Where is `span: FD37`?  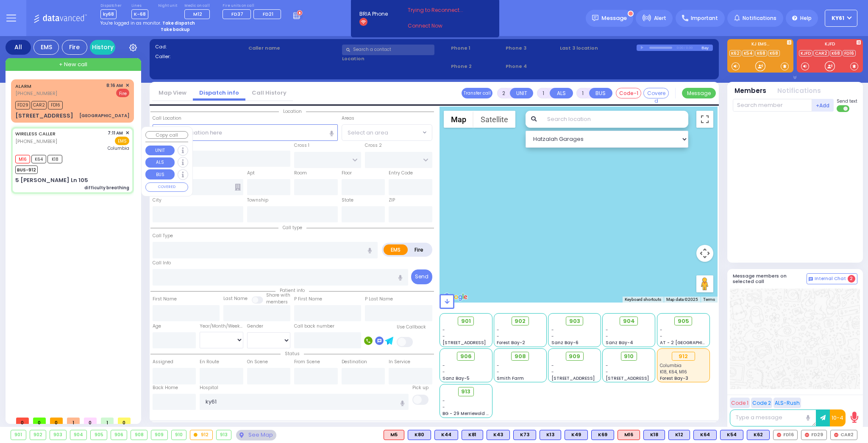 span: FD37 is located at coordinates (237, 14).